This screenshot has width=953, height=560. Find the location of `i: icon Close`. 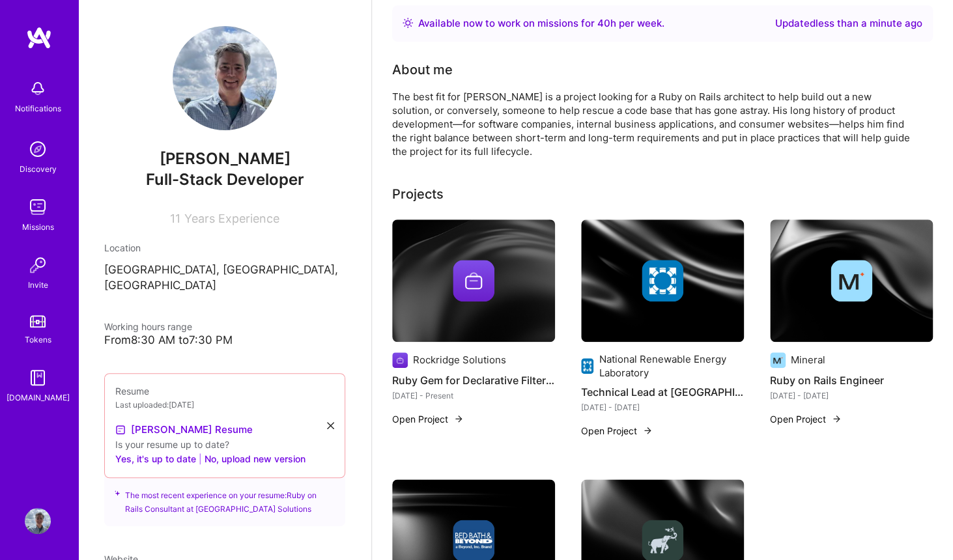

i: icon Close is located at coordinates (330, 425).